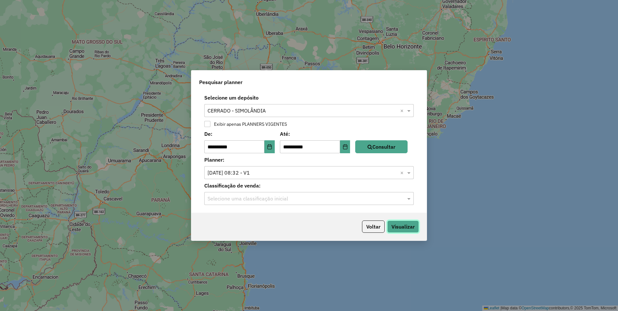  What do you see at coordinates (221, 82) in the screenshot?
I see `span: Pesquisar planner` at bounding box center [221, 82].